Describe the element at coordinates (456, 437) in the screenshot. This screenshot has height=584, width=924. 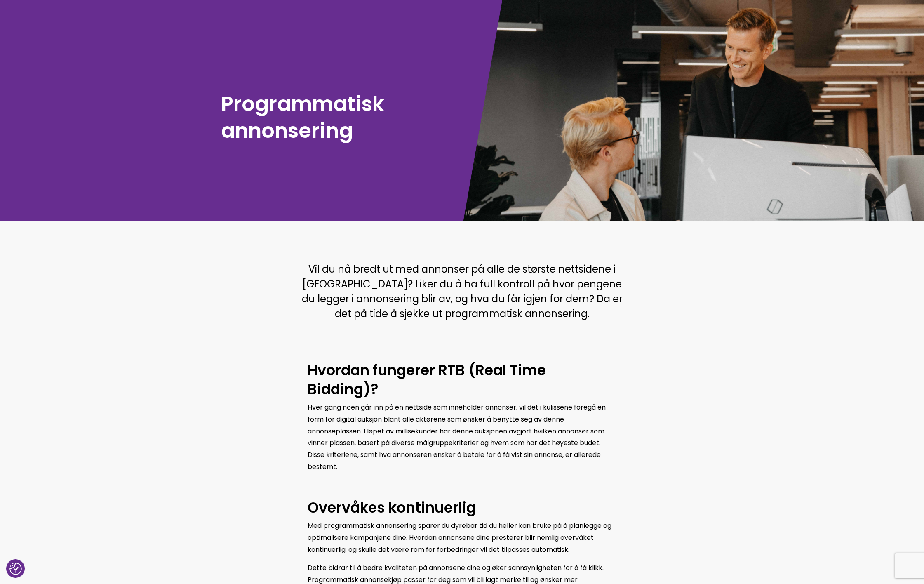
I see `span: Hver gang noen går inn på en nettside som inneholder annonser, vil det i kulissene foregå en form...` at that location.